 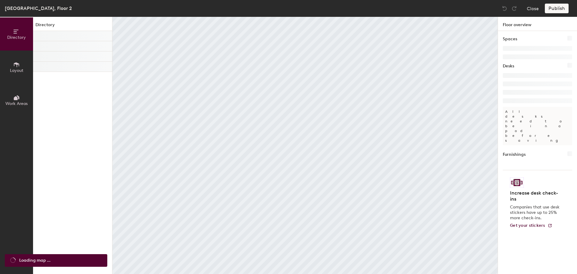 What do you see at coordinates (537, 126) in the screenshot?
I see `p: All desks need to be in a pod before saving` at bounding box center [537, 126].